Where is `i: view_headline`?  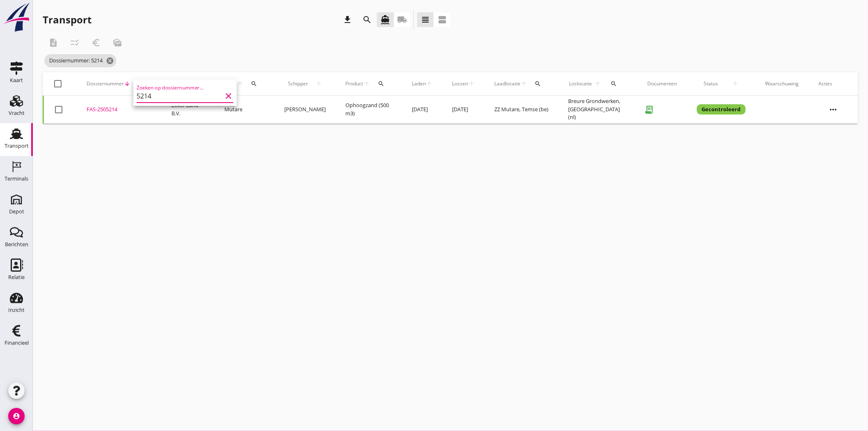
i: view_headline is located at coordinates (425, 20).